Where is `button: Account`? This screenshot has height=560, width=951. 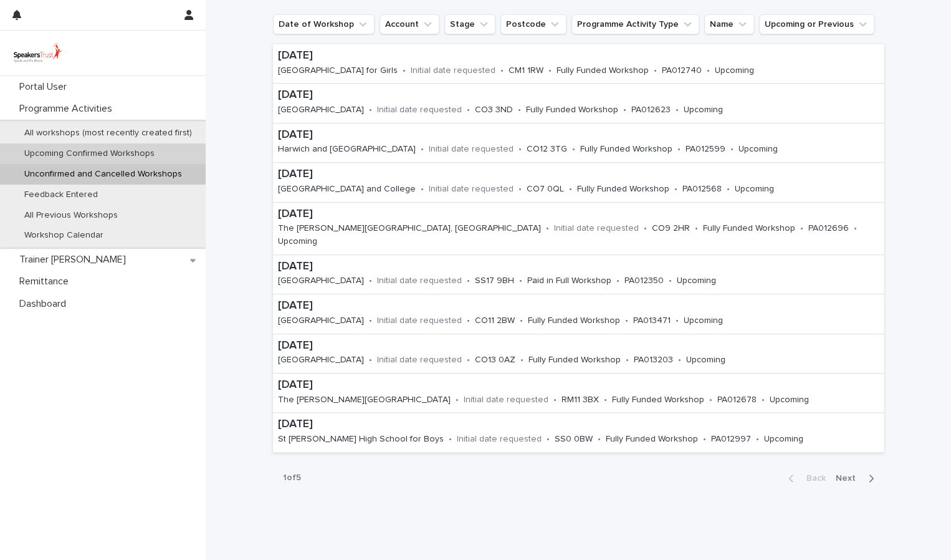 button: Account is located at coordinates (409, 24).